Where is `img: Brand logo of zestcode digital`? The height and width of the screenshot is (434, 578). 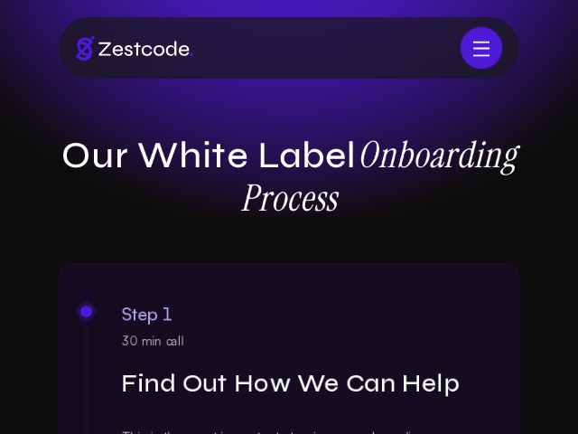 img: Brand logo of zestcode digital is located at coordinates (135, 48).